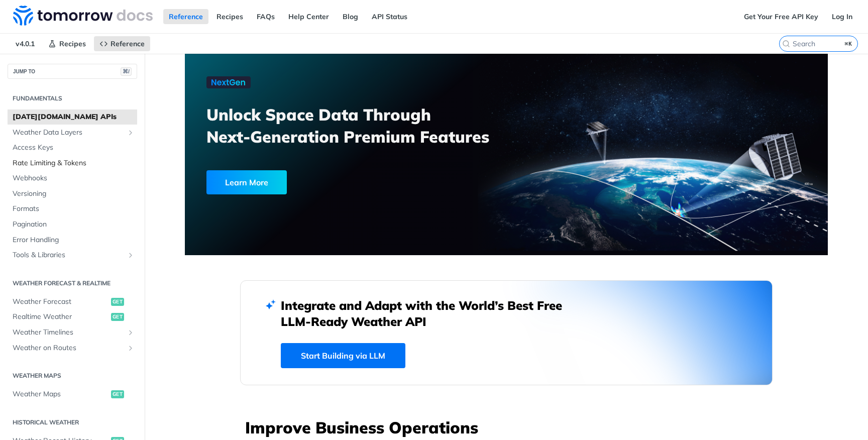 This screenshot has width=868, height=440. I want to click on span: Tools & Libraries, so click(69, 255).